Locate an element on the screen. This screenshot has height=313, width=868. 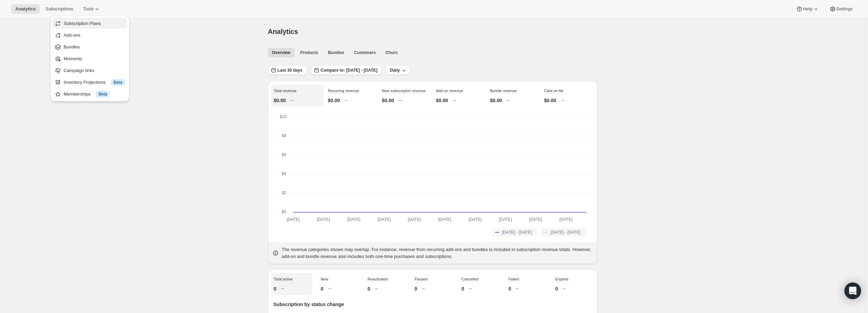
span: Expired is located at coordinates (562, 279).